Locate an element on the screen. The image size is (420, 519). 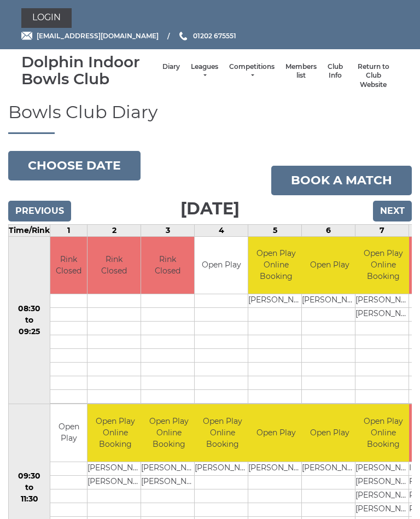
img: Email is located at coordinates (27, 36).